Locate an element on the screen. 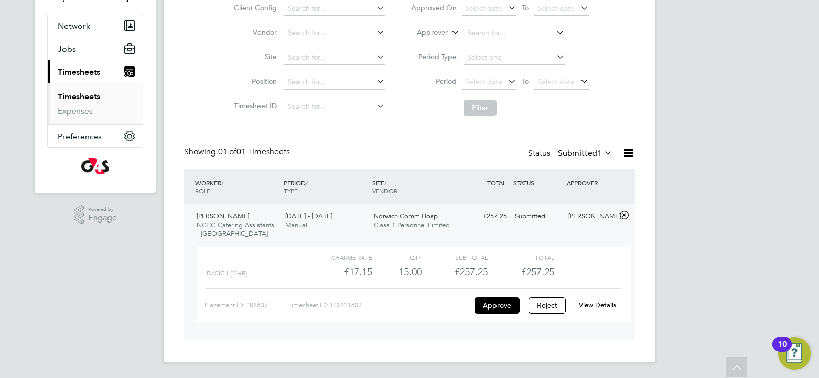 Image resolution: width=819 pixels, height=378 pixels. span: Manual is located at coordinates (296, 225).